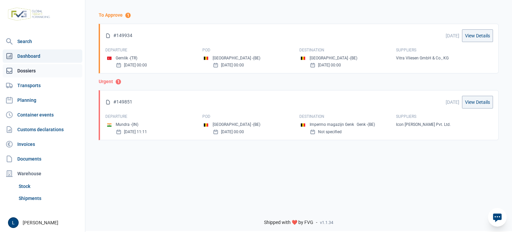 Image resolution: width=512 pixels, height=232 pixels. I want to click on a: Dossiers, so click(42, 71).